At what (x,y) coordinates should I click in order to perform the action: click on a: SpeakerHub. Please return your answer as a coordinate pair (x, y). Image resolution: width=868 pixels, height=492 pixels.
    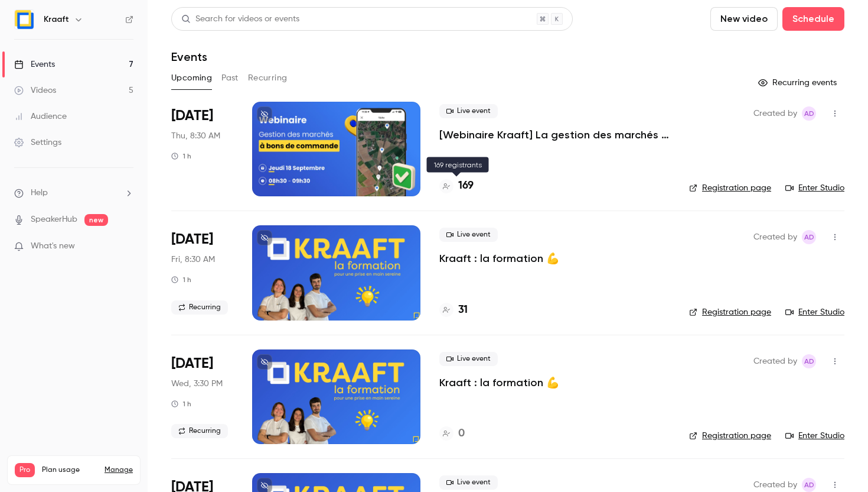
    Looking at the image, I should click on (54, 219).